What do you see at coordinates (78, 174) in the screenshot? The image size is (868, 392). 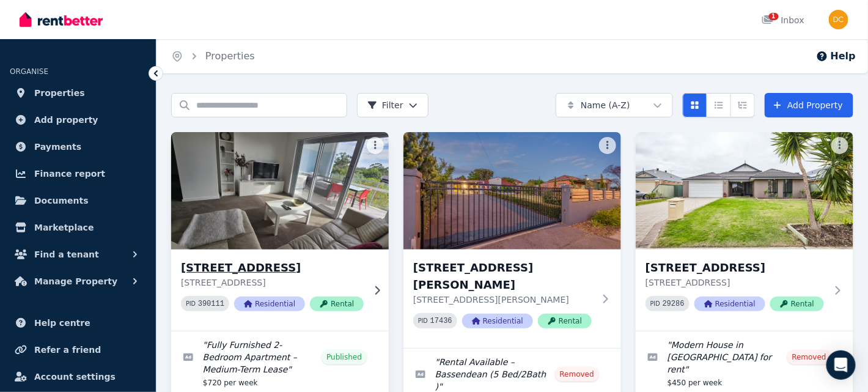 I see `a: Finance report` at bounding box center [78, 174].